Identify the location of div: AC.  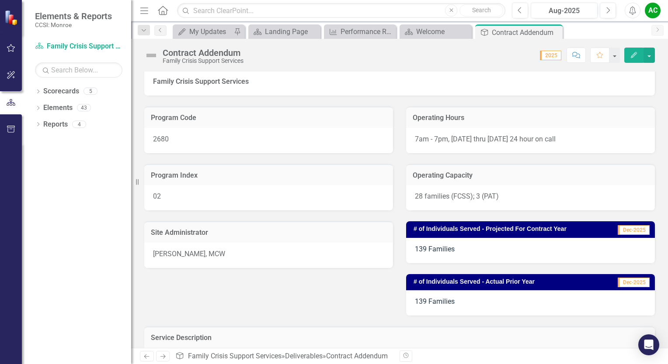
(652, 10).